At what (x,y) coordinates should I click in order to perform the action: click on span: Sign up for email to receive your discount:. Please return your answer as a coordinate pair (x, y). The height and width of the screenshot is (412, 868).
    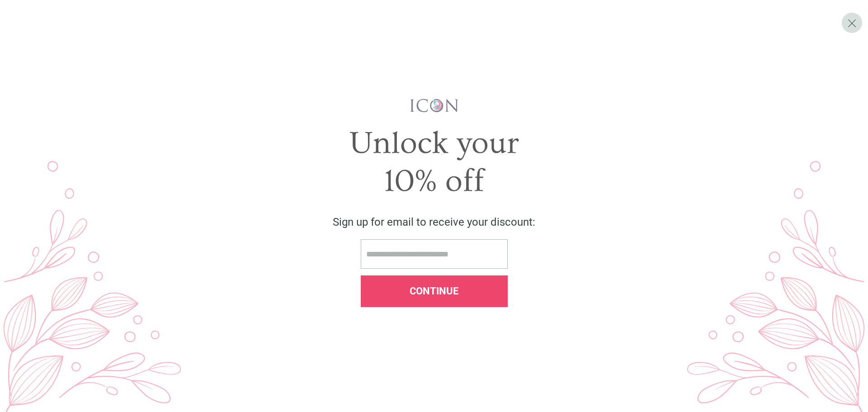
    Looking at the image, I should click on (434, 222).